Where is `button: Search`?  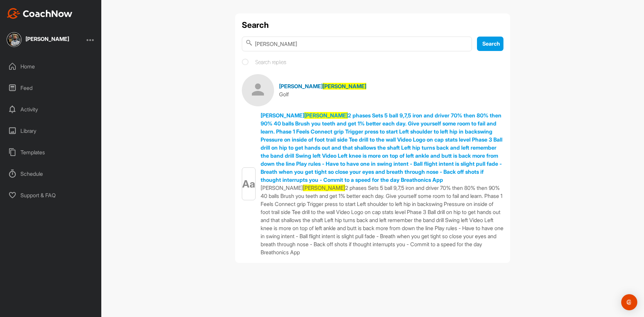
button: Search is located at coordinates (490, 44).